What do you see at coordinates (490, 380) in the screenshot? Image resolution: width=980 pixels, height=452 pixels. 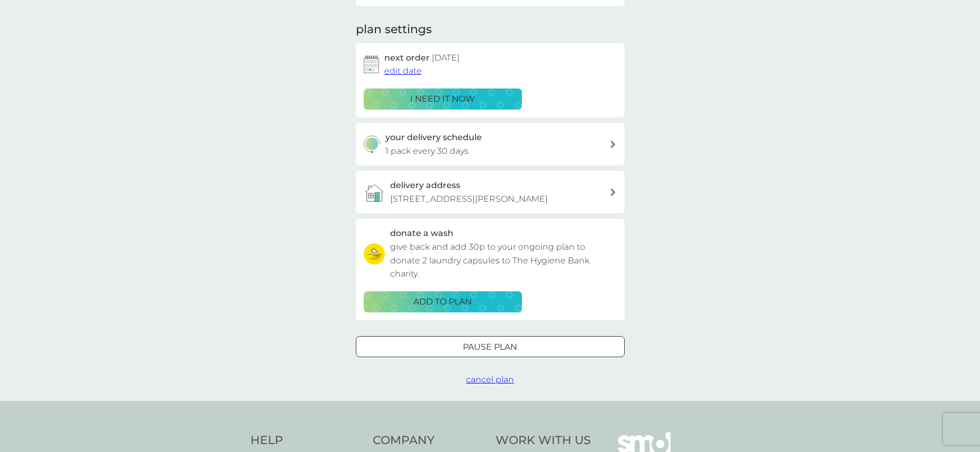 I see `button: cancel plan` at bounding box center [490, 380].